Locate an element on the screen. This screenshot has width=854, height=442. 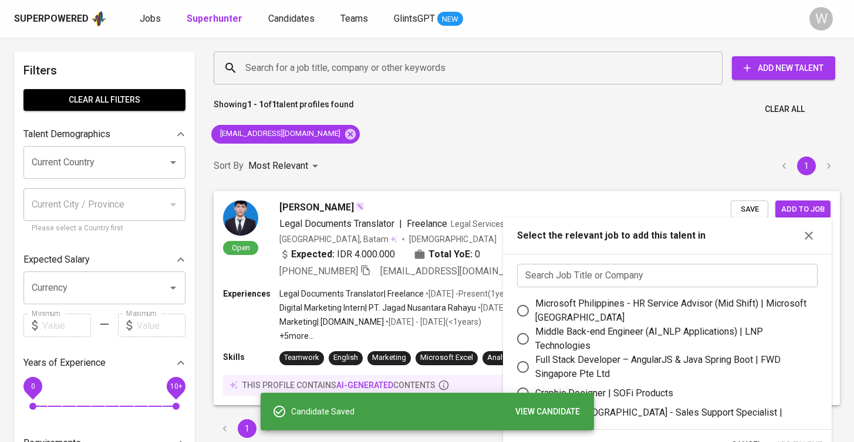
span: Legal Documents Translator is located at coordinates (337, 224).